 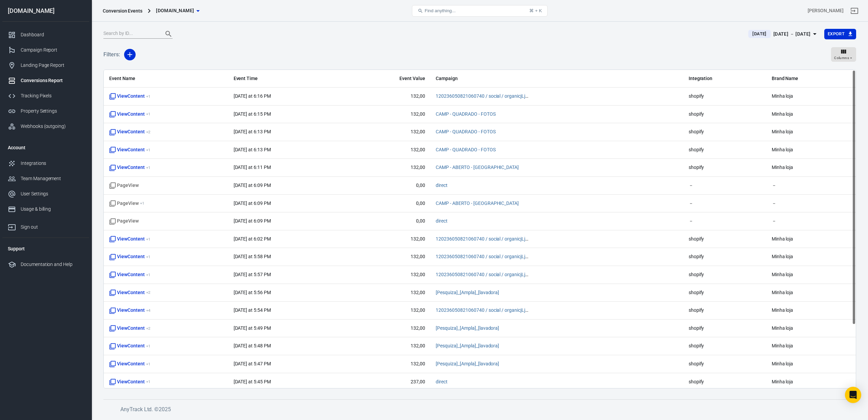 What do you see at coordinates (52, 35) in the screenshot?
I see `div: Dashboard` at bounding box center [52, 35].